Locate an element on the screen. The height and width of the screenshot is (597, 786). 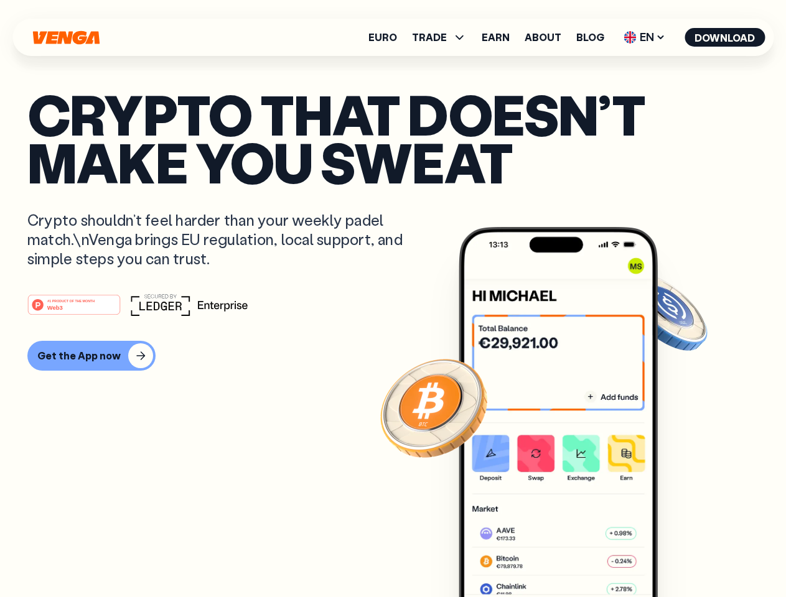
span: EN is located at coordinates (644, 37).